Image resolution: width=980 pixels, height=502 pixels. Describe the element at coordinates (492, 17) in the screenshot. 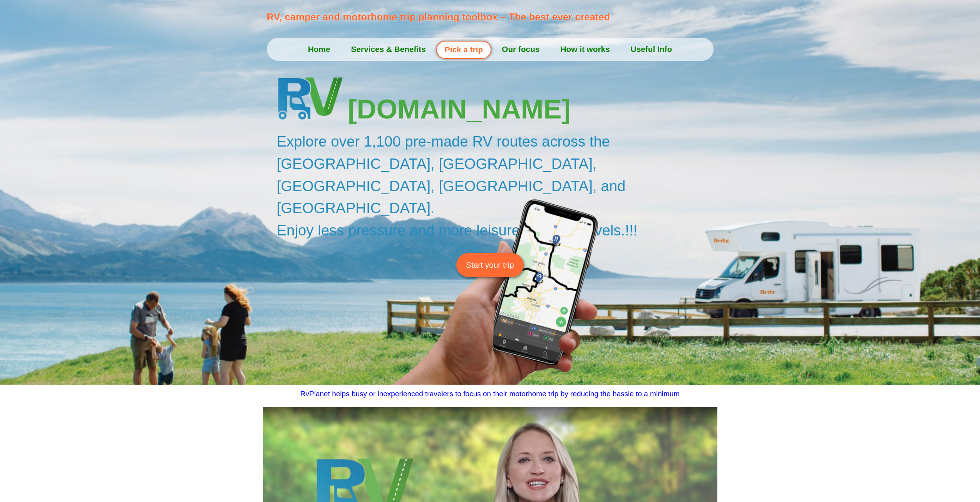

I see `p: RV, camper and motorhome trip planning toolbox – The best ever created` at that location.